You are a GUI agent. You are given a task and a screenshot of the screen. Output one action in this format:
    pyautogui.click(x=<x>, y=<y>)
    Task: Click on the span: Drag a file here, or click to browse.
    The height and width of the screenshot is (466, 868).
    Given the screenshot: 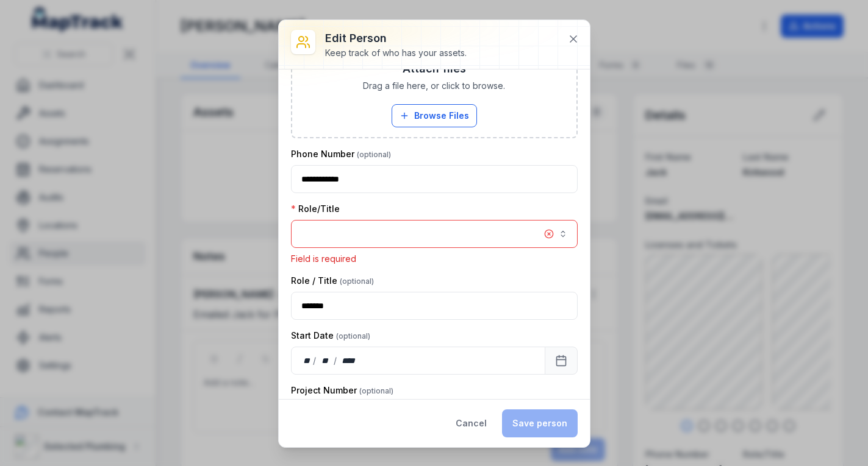 What is the action you would take?
    pyautogui.click(x=434, y=86)
    